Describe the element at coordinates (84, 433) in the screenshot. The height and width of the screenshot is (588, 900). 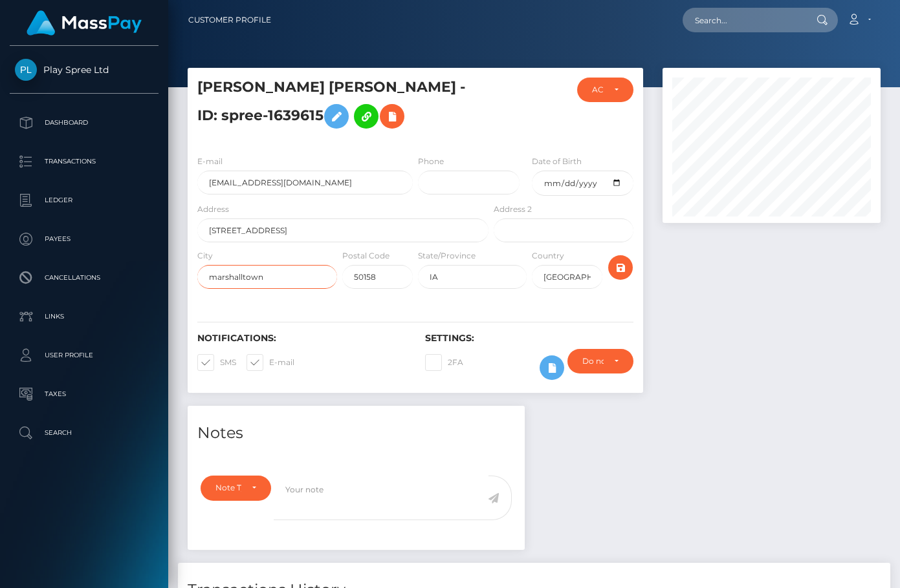
I see `p: Search` at that location.